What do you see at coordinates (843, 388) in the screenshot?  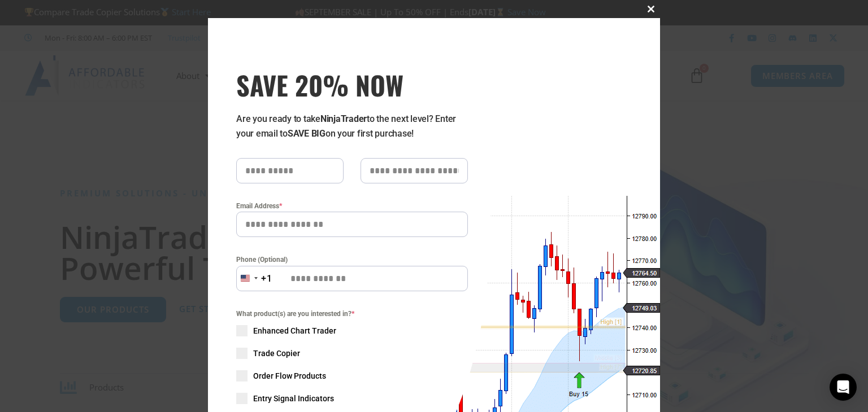 I see `div: Open Intercom Messenger` at bounding box center [843, 388].